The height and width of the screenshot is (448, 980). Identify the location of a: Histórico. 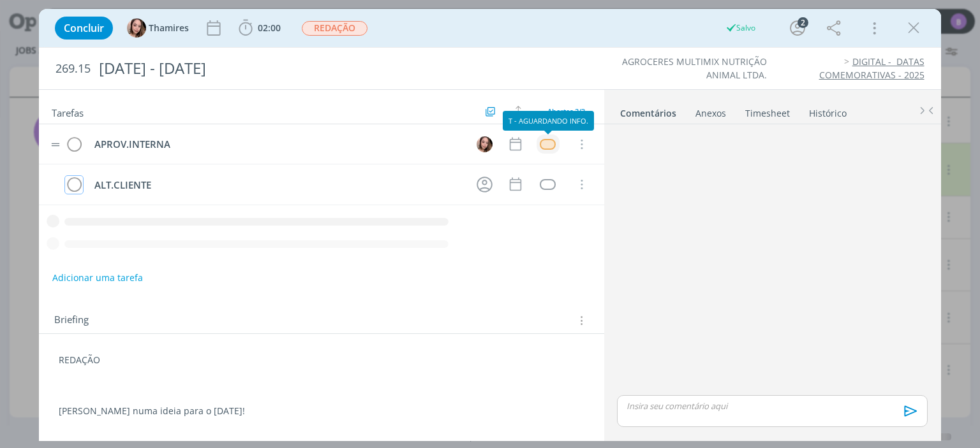
(828, 111).